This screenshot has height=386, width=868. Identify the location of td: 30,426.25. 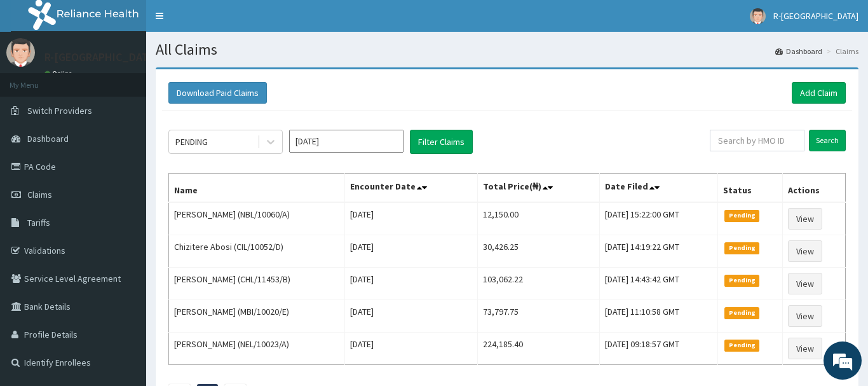
(538, 251).